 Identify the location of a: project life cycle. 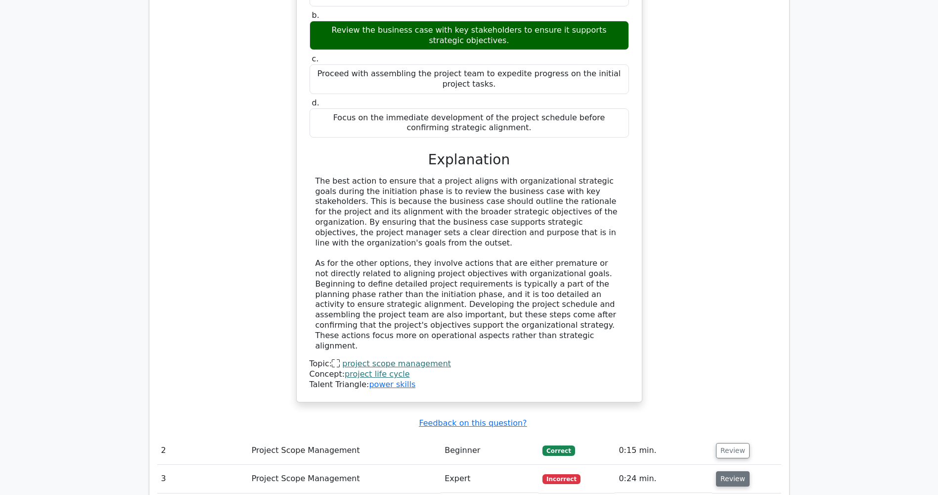
(377, 373).